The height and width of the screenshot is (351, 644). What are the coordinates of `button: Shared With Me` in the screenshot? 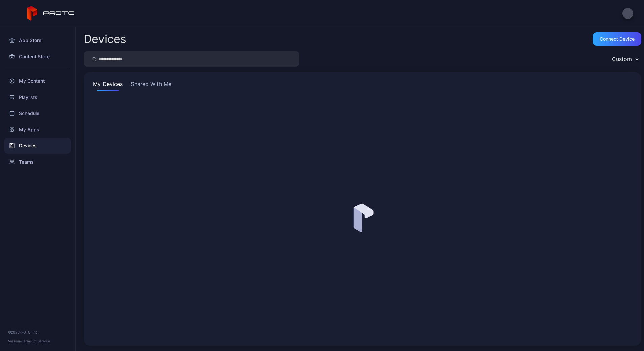 It's located at (151, 85).